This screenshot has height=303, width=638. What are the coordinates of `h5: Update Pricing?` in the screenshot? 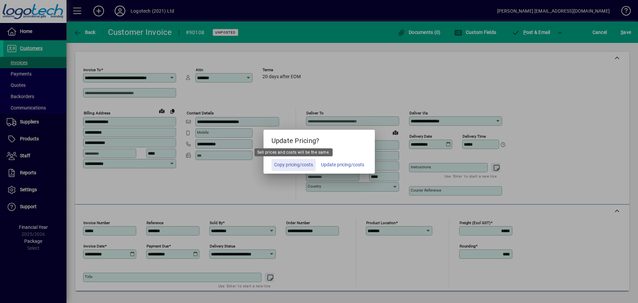 It's located at (319, 139).